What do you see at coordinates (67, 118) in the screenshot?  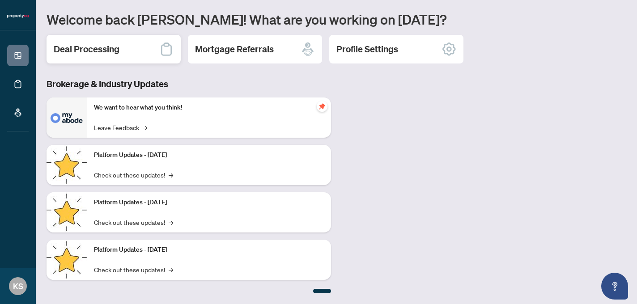 I see `img: We want to hear what you think!` at bounding box center [67, 118].